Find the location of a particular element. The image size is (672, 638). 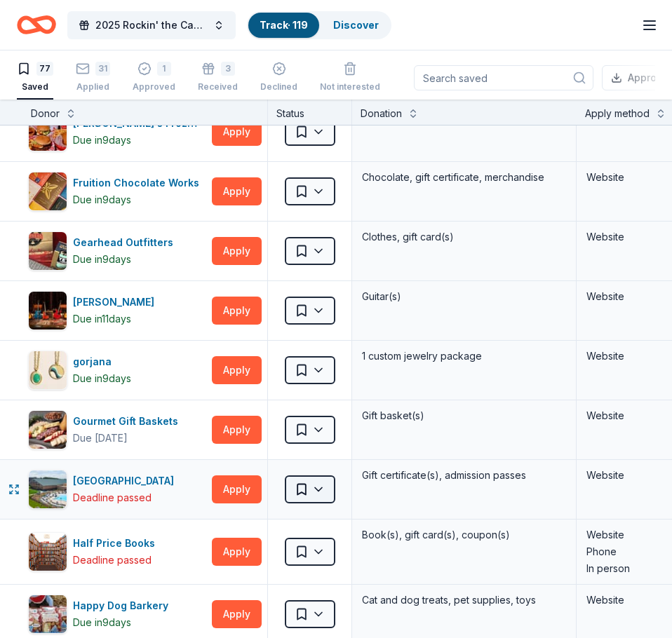

img: Image for Half Price Books is located at coordinates (47, 552).